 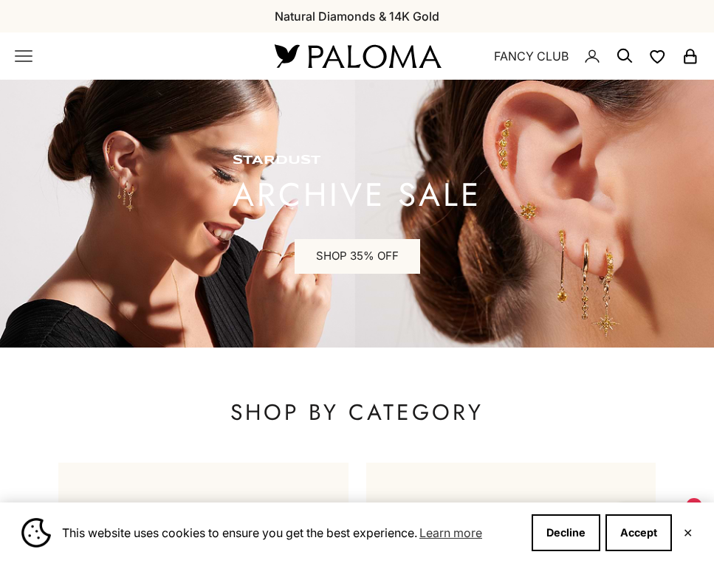 What do you see at coordinates (639, 533) in the screenshot?
I see `button: Accept` at bounding box center [639, 533].